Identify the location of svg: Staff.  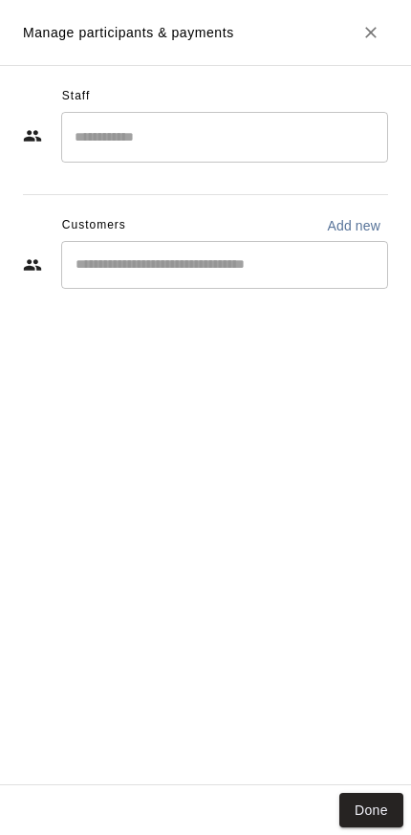
(33, 136).